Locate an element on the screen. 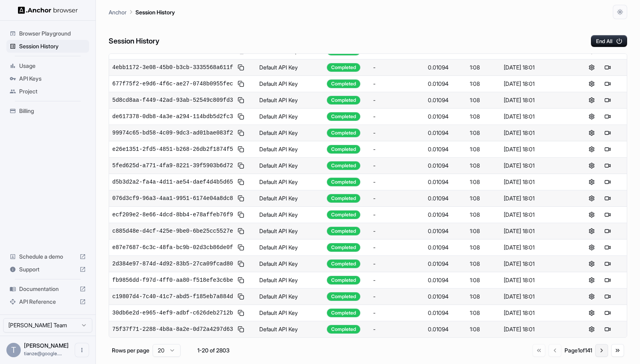  span: API Reference is located at coordinates (47, 302).